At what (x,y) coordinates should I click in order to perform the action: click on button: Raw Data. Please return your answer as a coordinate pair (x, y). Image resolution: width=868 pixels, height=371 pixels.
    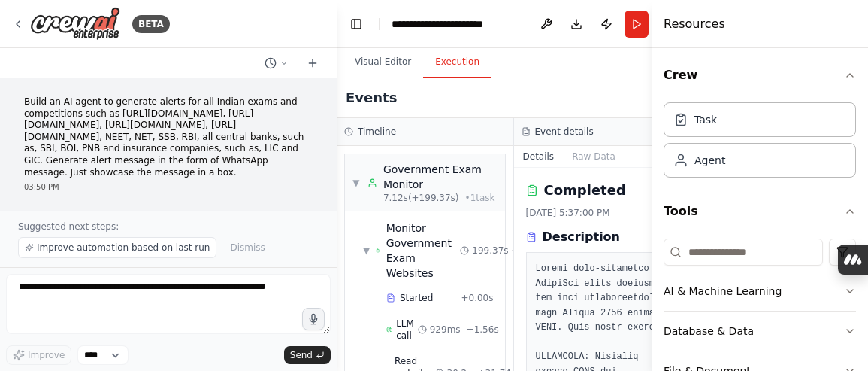
    Looking at the image, I should click on (594, 157).